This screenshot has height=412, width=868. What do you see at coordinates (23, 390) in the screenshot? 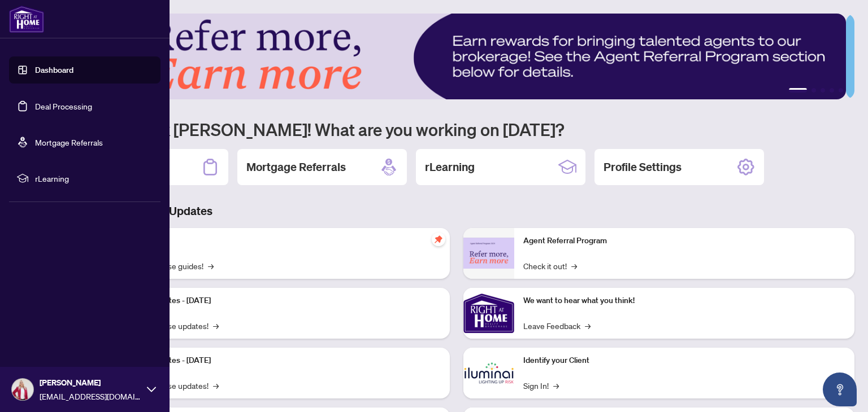
I see `img: Profile Icon` at bounding box center [23, 390].